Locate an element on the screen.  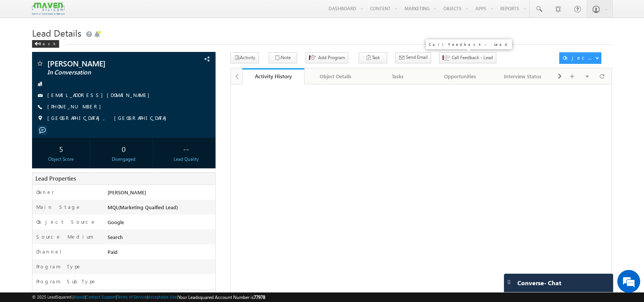
div: MQL(Marketing Quaified Lead) is located at coordinates (160, 209).